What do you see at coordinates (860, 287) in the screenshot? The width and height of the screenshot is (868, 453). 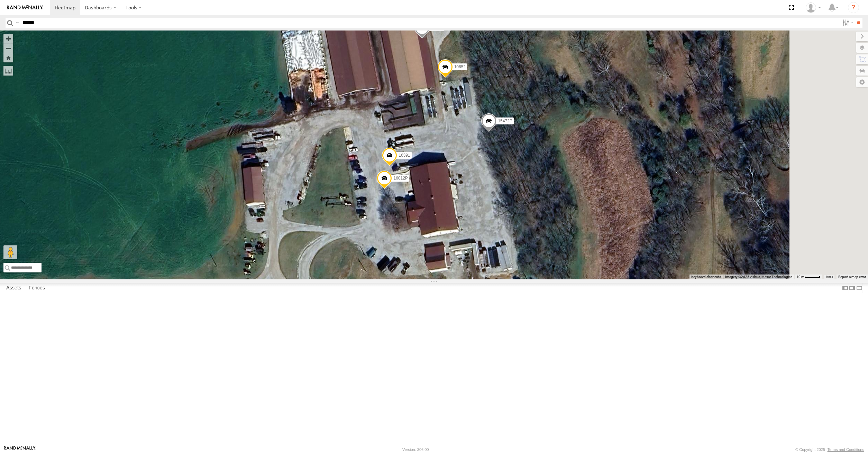 I see `label: Hide Summary Table` at bounding box center [860, 287].